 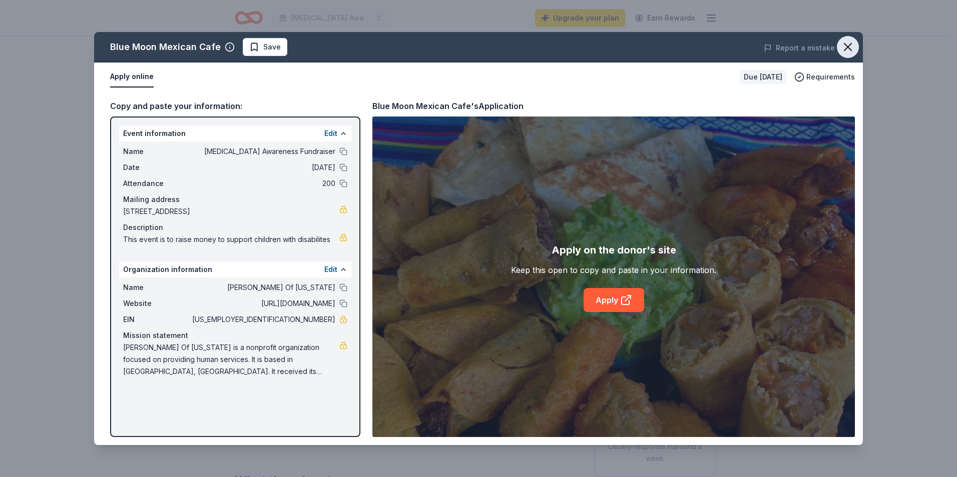 What do you see at coordinates (272, 47) in the screenshot?
I see `span: Save` at bounding box center [272, 47].